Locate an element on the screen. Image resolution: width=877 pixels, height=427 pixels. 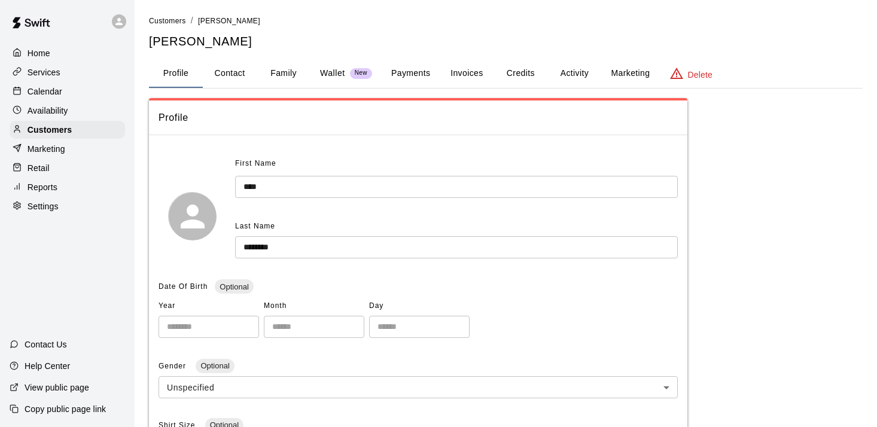
span: Month is located at coordinates (314, 306).